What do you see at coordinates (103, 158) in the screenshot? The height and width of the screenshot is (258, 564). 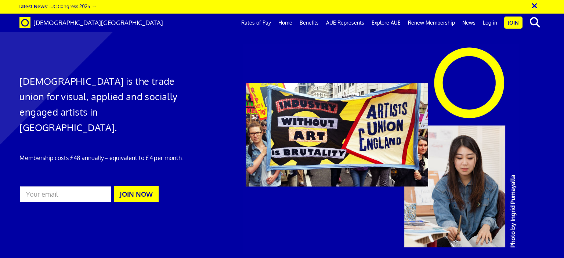 I see `p: Membership costs £48 annually – equivalent to £4 per month.` at bounding box center [103, 158].